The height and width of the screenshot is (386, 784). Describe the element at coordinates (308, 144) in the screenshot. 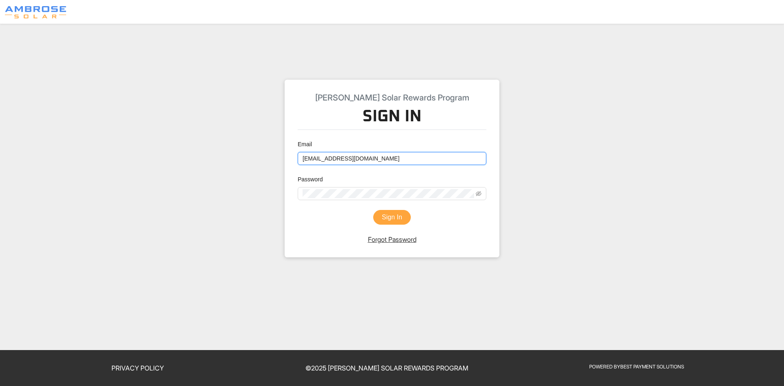

I see `label: Email` at that location.